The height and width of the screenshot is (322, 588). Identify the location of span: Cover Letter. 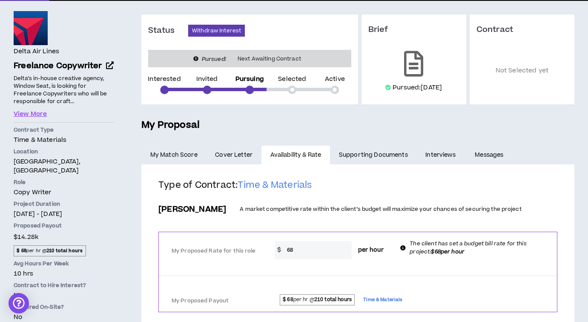
(234, 155).